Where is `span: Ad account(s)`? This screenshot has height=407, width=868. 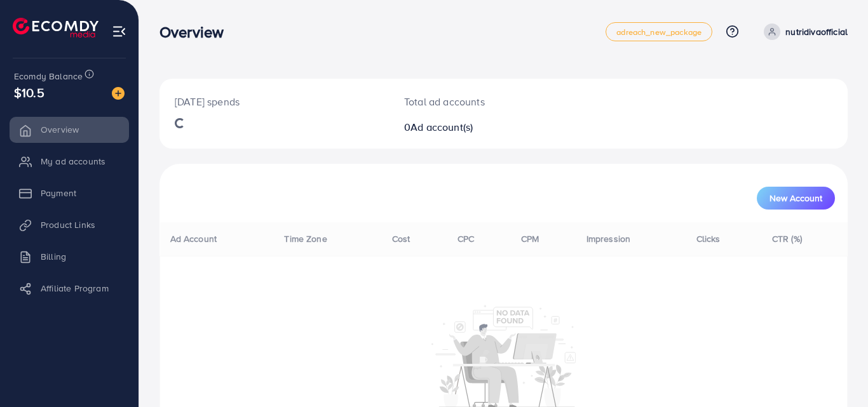
span: Ad account(s) is located at coordinates (441, 127).